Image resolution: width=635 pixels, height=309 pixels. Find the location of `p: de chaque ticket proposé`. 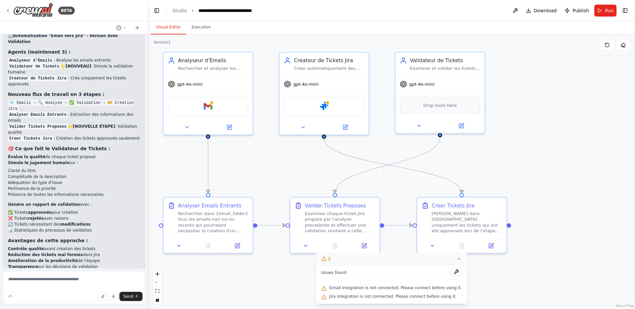

p: de chaque ticket proposé is located at coordinates (74, 157).